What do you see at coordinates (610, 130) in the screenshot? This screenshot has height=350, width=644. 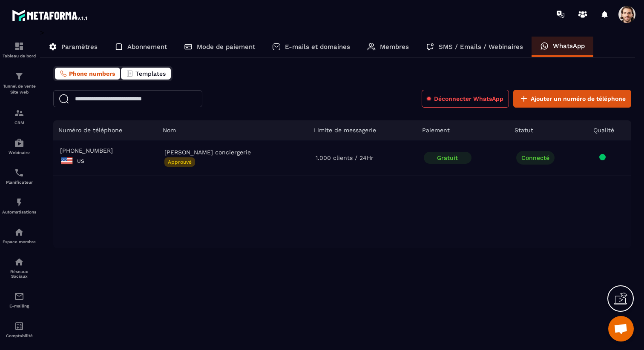 I see `th: Qualité` at bounding box center [610, 130].